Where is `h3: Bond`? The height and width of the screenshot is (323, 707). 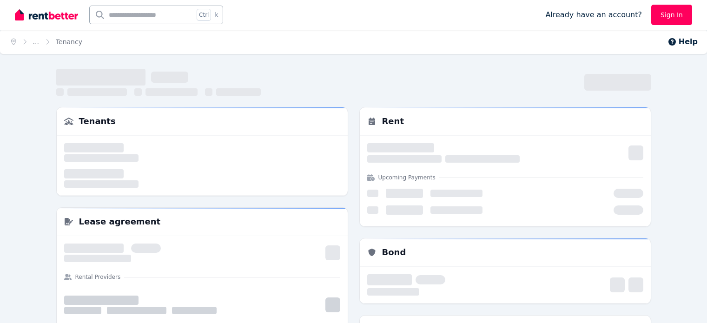
h3: Bond is located at coordinates (394, 252).